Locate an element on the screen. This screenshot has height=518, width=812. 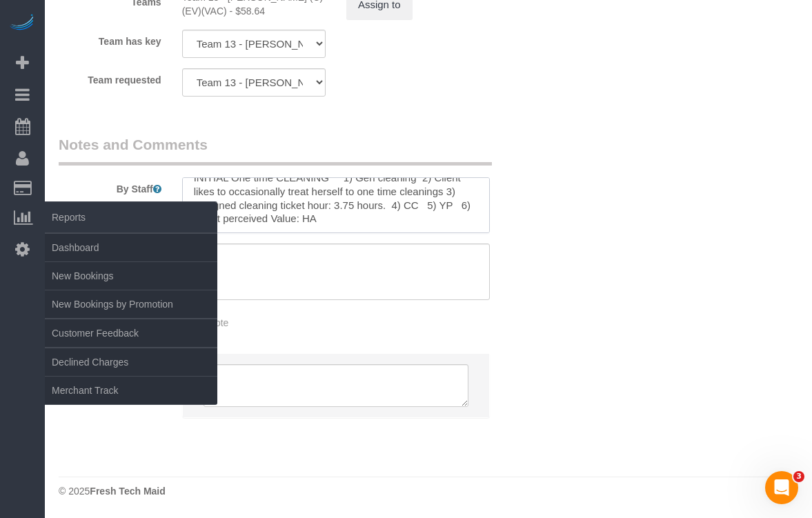
a: New Bookings by Promotion is located at coordinates (131, 304).